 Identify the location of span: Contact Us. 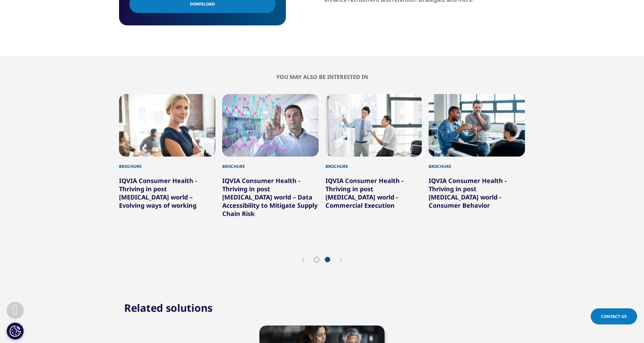
(614, 317).